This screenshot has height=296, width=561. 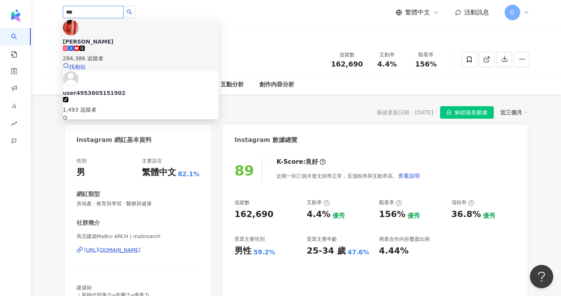 What do you see at coordinates (232, 85) in the screenshot?
I see `div: 互動分析` at bounding box center [232, 85].